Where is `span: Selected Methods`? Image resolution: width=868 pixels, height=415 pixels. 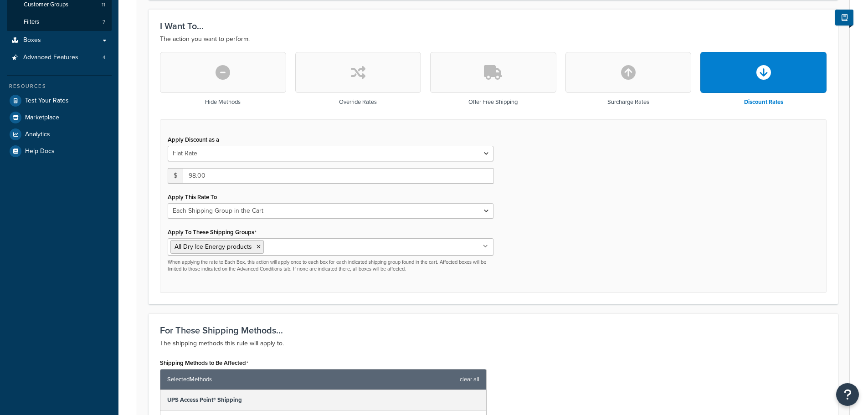
span: Selected Methods is located at coordinates (311, 380).